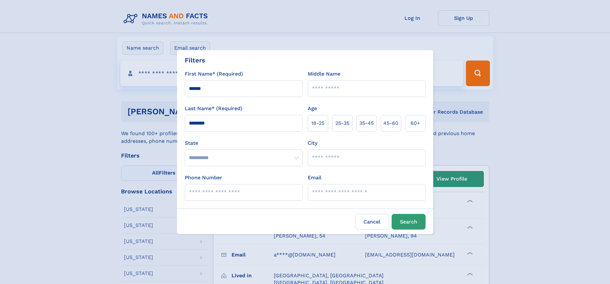 This screenshot has height=284, width=610. What do you see at coordinates (342, 123) in the screenshot?
I see `span: 25‑35` at bounding box center [342, 123].